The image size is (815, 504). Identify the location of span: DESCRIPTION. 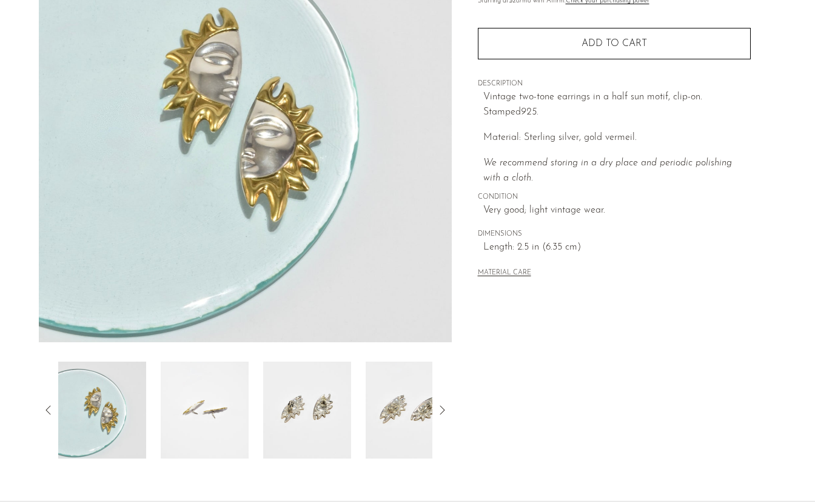
(614, 84).